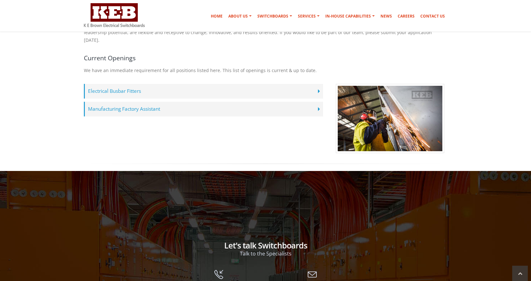 The image size is (531, 281). Describe the element at coordinates (217, 16) in the screenshot. I see `a: Home` at that location.